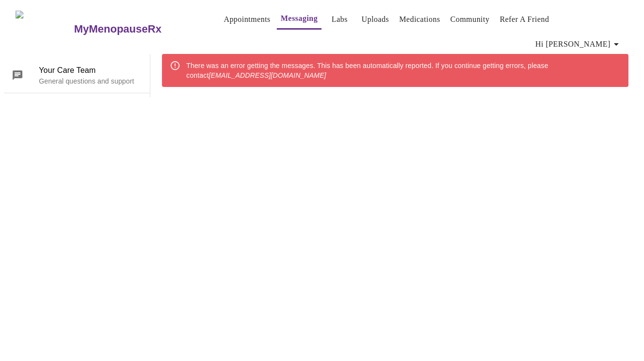  What do you see at coordinates (44, 28) in the screenshot?
I see `img: MyMenopauseRx Logo` at bounding box center [44, 28].